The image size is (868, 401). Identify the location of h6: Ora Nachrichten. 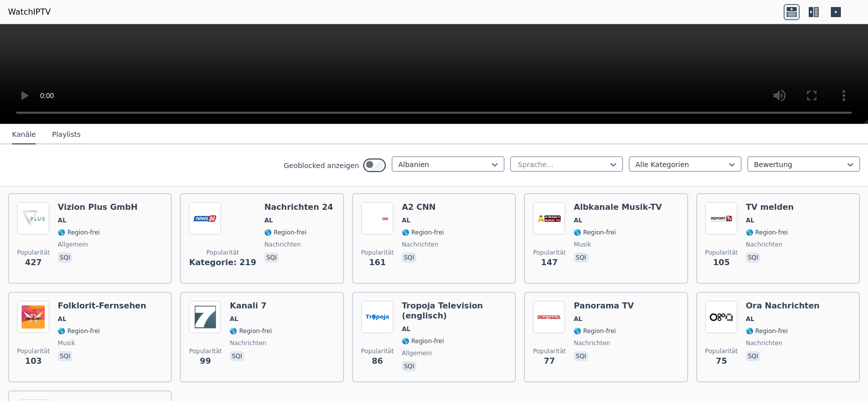
(783, 306).